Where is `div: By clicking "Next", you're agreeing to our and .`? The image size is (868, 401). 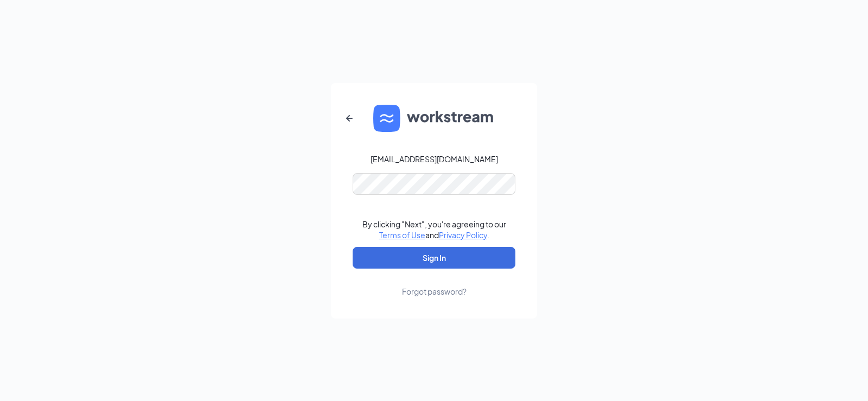 div: By clicking "Next", you're agreeing to our and . is located at coordinates (434, 229).